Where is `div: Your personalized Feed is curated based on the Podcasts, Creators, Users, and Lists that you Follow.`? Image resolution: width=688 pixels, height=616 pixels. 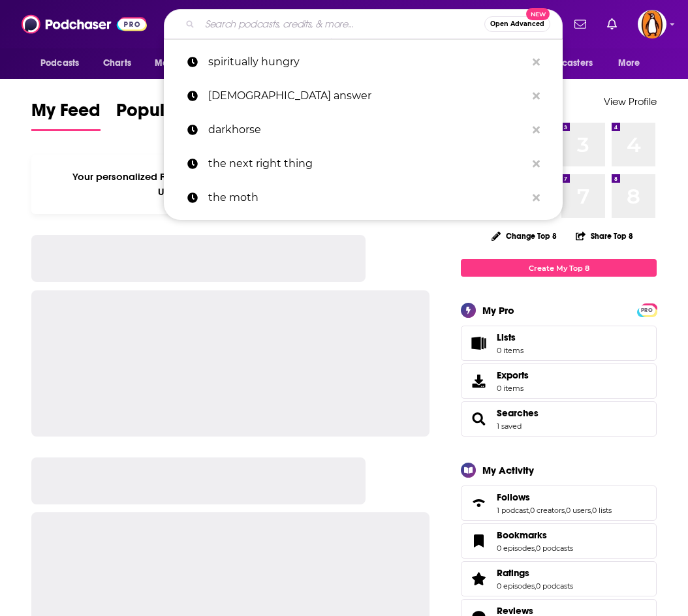 div: Your personalized Feed is curated based on the Podcasts, Creators, Users, and Lists that you Follow. is located at coordinates (230, 184).